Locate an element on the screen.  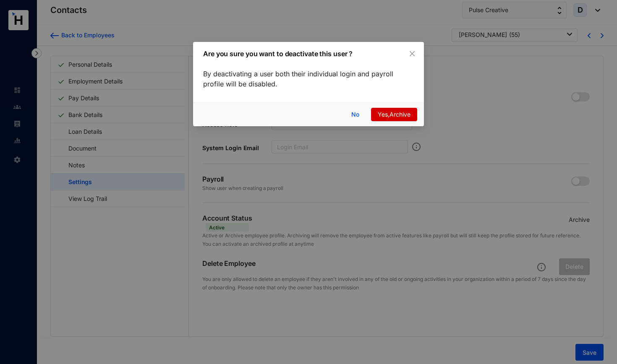
button: Close is located at coordinates (412, 54).